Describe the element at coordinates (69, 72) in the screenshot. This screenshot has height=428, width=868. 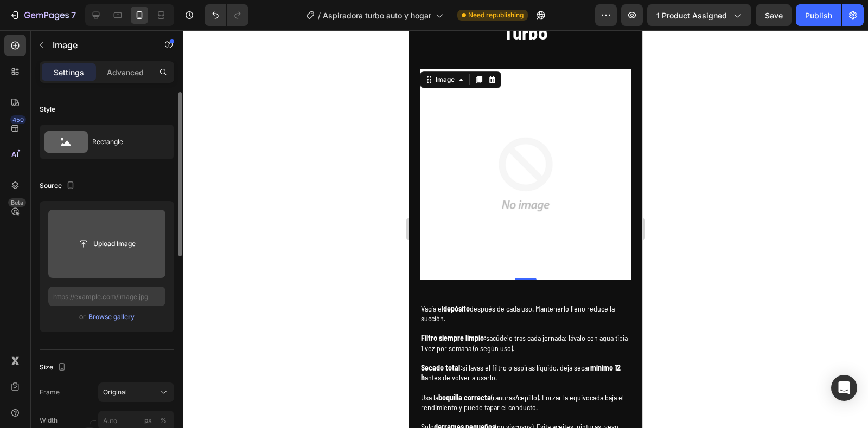
I see `p: Settings` at that location.